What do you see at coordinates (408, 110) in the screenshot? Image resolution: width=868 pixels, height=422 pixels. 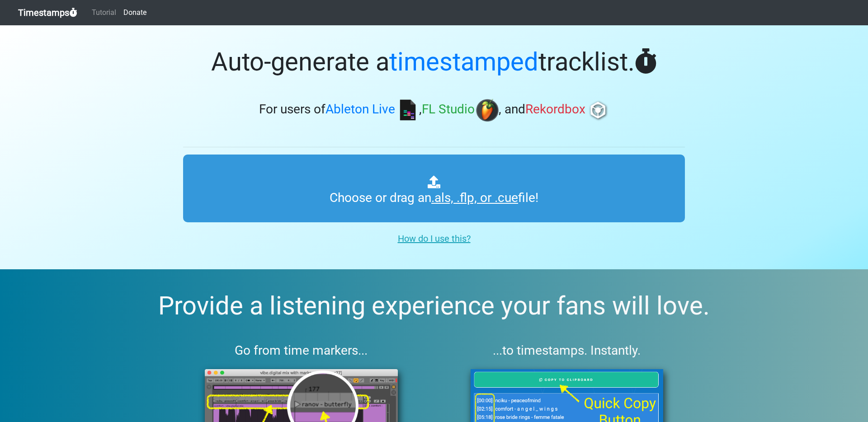 I see `img: ableton.png` at bounding box center [408, 110].